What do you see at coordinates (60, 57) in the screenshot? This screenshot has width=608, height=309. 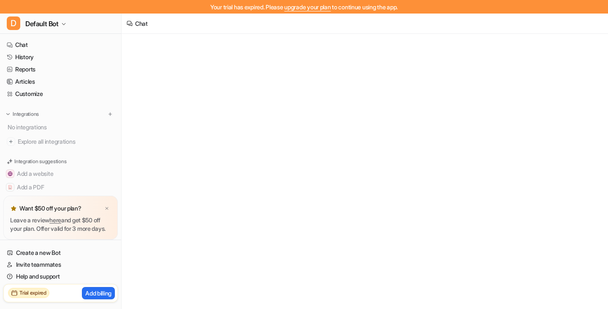 I see `a: History` at bounding box center [60, 57].